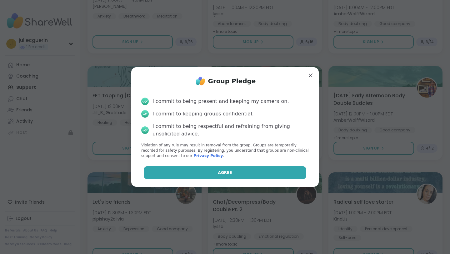 The width and height of the screenshot is (450, 254). What do you see at coordinates (225, 172) in the screenshot?
I see `span: Agree` at bounding box center [225, 172].